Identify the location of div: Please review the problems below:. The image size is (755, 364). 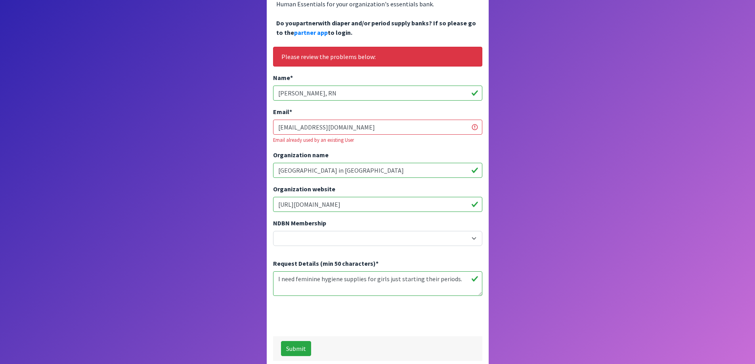
(378, 57).